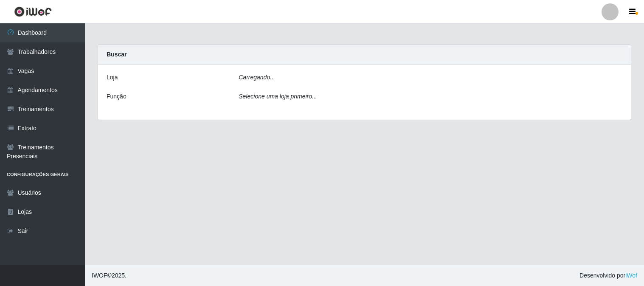 The width and height of the screenshot is (644, 286). What do you see at coordinates (608, 275) in the screenshot?
I see `span: Desenvolvido por` at bounding box center [608, 275].